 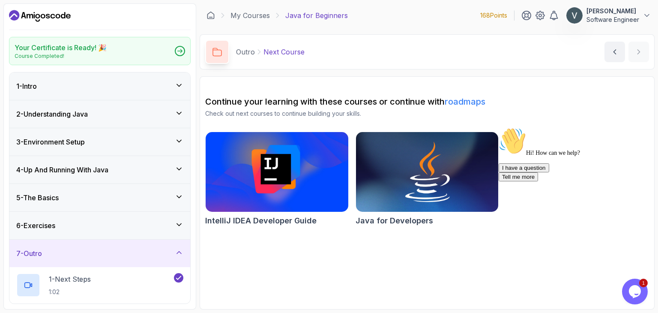 What do you see at coordinates (70, 279) in the screenshot?
I see `p: 1 - Next Steps` at bounding box center [70, 279].